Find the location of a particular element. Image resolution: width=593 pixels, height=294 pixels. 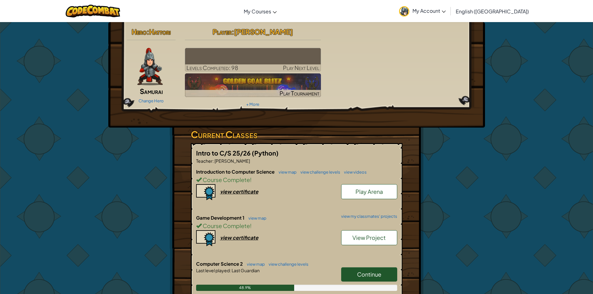

span: Intro to C/S 25/26 is located at coordinates (224, 153).